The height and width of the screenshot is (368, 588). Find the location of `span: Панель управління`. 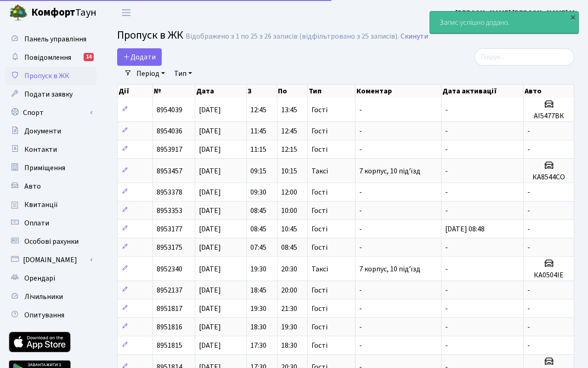

span: Панель управління is located at coordinates (55, 39).